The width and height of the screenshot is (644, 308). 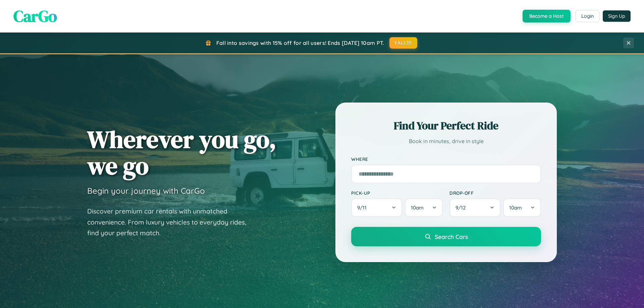 I want to click on label: Pick-up, so click(x=397, y=192).